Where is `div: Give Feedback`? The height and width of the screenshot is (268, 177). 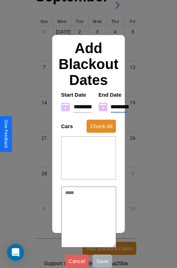
div: Give Feedback is located at coordinates (6, 134).